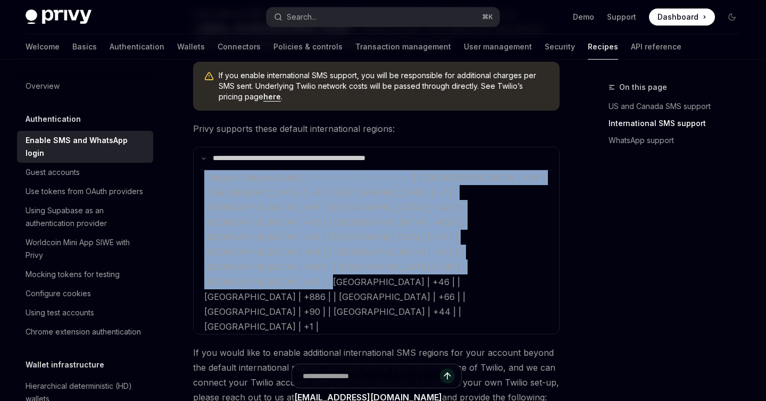 The width and height of the screenshot is (766, 401). What do you see at coordinates (191, 47) in the screenshot?
I see `a: Wallets` at bounding box center [191, 47].